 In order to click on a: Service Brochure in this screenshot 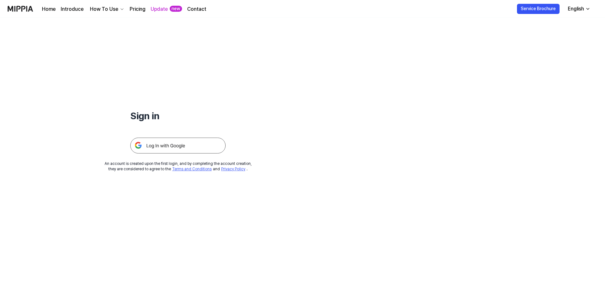, I will do `click(538, 9)`.